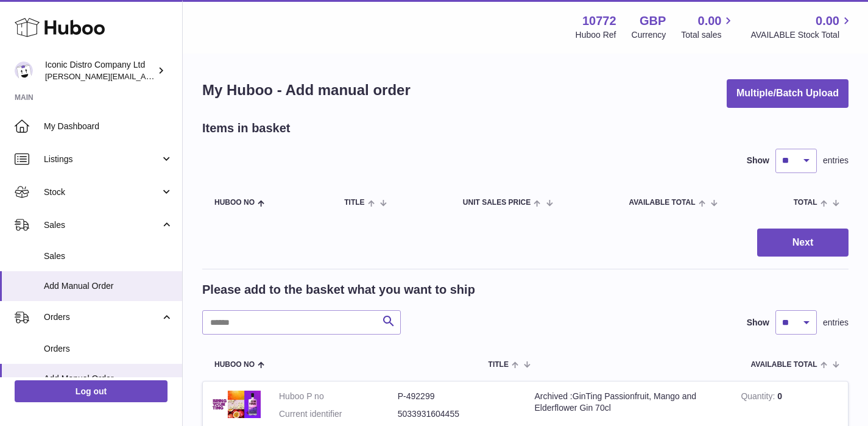 This screenshot has width=868, height=426. Describe the element at coordinates (652, 21) in the screenshot. I see `strong: GBP` at that location.